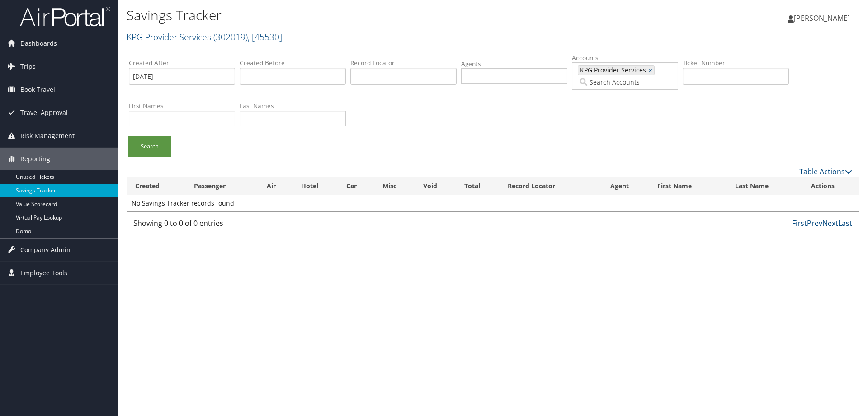 The width and height of the screenshot is (868, 416). What do you see at coordinates (800, 223) in the screenshot?
I see `a: First` at bounding box center [800, 223].